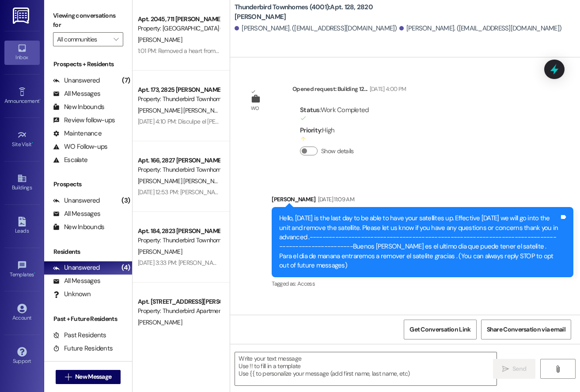 The image size is (580, 392). What do you see at coordinates (310, 110) in the screenshot?
I see `b: Status` at bounding box center [310, 110].